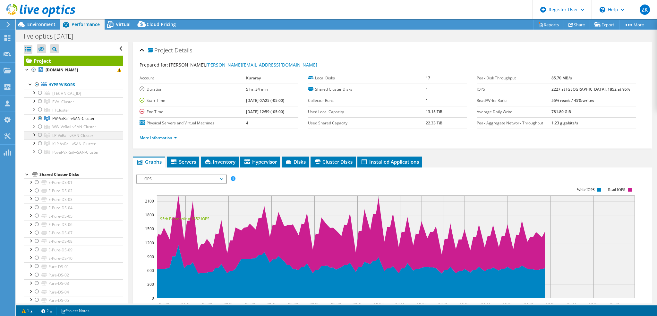  I want to click on a: WW-VxRail-vSAN-Cluster, so click(74, 127).